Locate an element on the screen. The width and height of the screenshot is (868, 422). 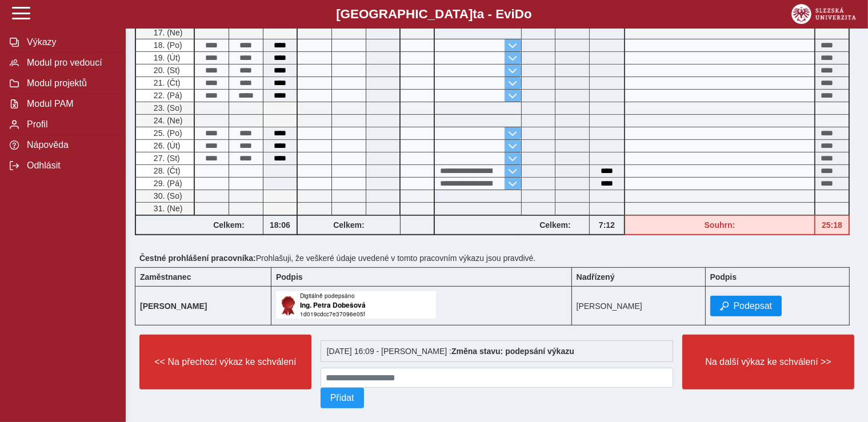
img: logo_web_su.png is located at coordinates (823, 13).